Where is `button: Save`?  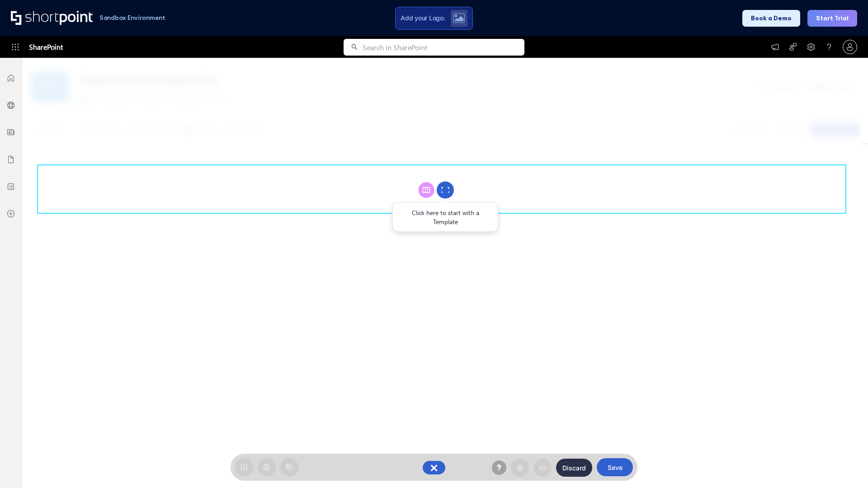 button: Save is located at coordinates (615, 467).